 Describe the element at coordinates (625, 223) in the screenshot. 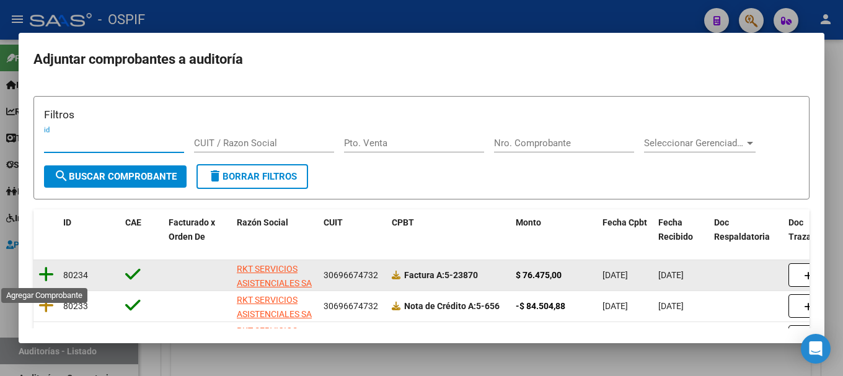

I see `span: Fecha Cpbt` at that location.